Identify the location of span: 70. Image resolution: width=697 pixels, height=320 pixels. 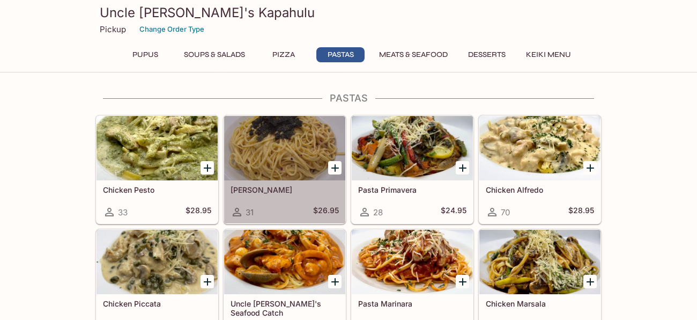
(505, 212).